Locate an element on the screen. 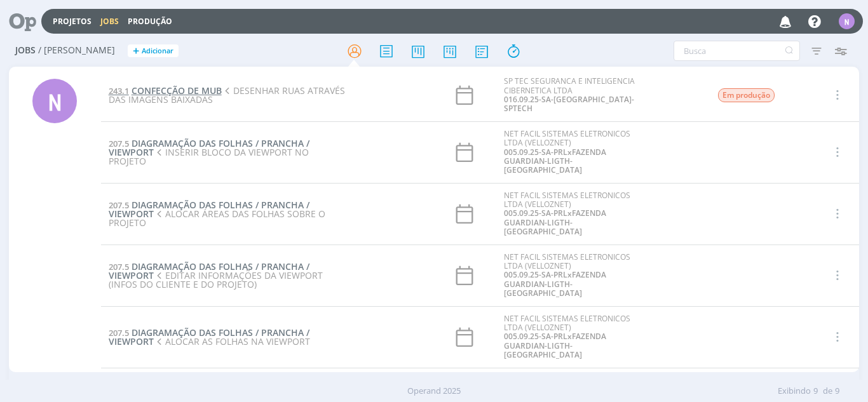 This screenshot has width=868, height=402. span: EDITAR INFORMAÇÕES DA VIEWPORT (INFOS DO CLIENTE E DO PROJETO) is located at coordinates (215, 280).